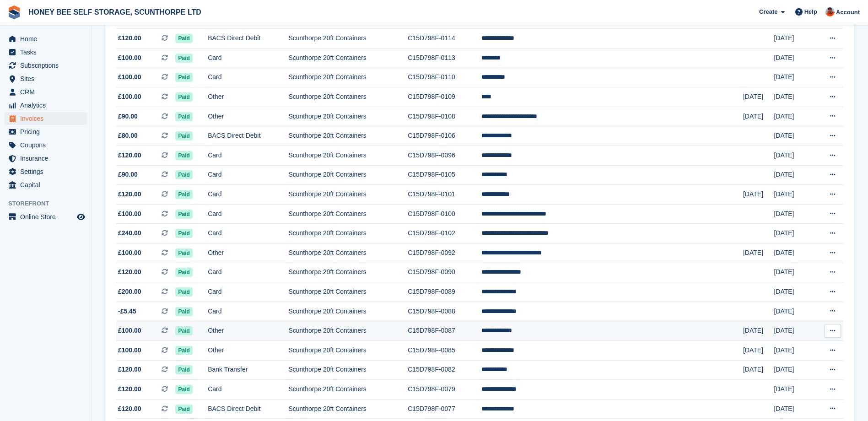 The height and width of the screenshot is (421, 868). What do you see at coordinates (81, 217) in the screenshot?
I see `a: Preview store` at bounding box center [81, 217].